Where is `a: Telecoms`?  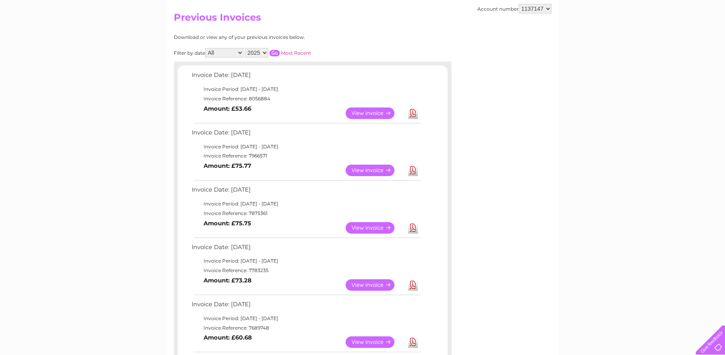
a: Telecoms is located at coordinates (639, 37).